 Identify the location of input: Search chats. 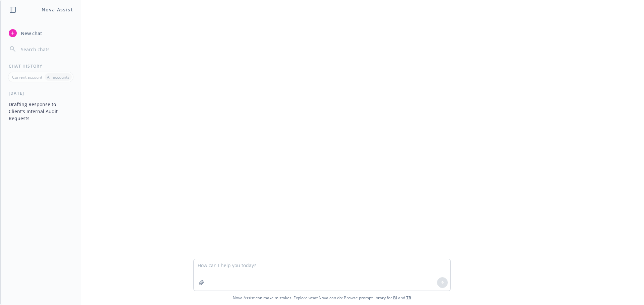
(46, 49).